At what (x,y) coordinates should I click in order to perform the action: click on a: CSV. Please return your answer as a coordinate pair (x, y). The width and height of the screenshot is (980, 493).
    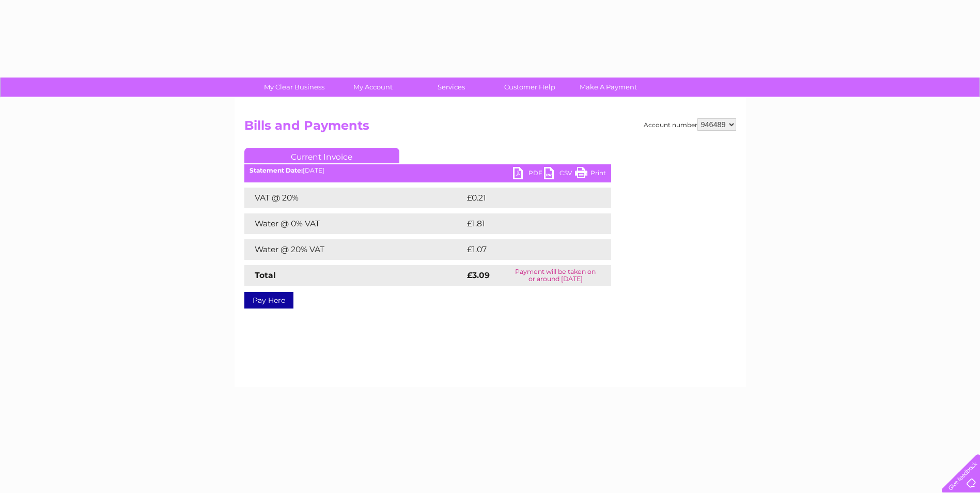
    Looking at the image, I should click on (560, 174).